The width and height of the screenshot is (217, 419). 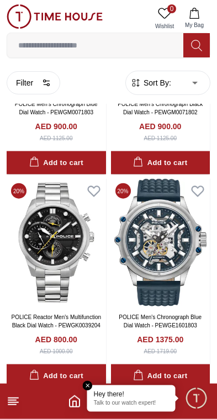 I want to click on p: Talk to our watch expert!, so click(x=131, y=404).